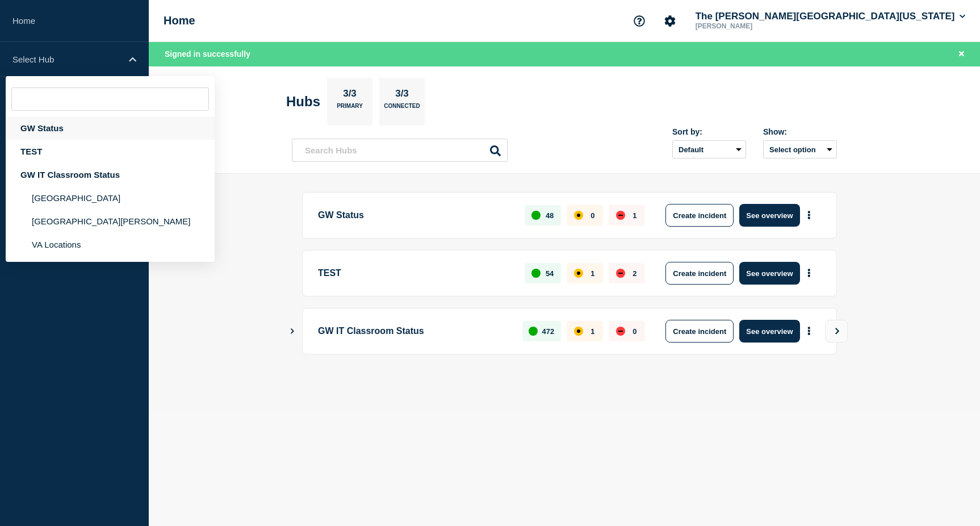 This screenshot has height=526, width=980. I want to click on li: VA Locations, so click(110, 244).